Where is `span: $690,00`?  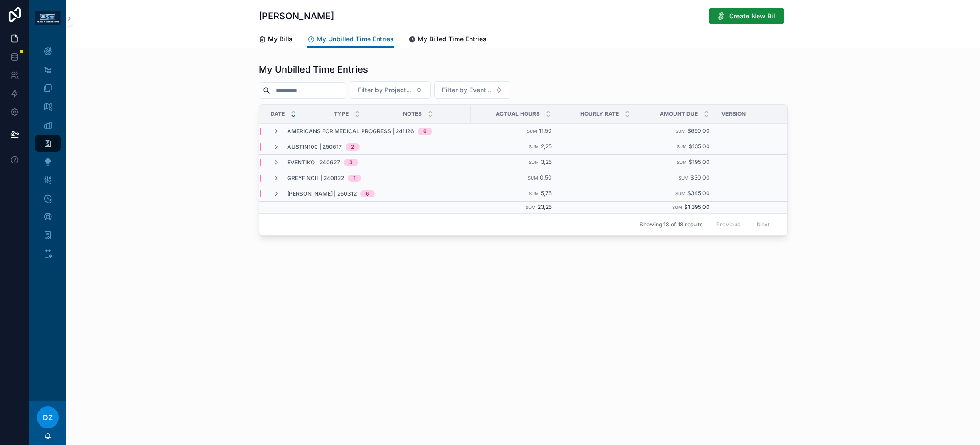
span: $690,00 is located at coordinates (698, 130).